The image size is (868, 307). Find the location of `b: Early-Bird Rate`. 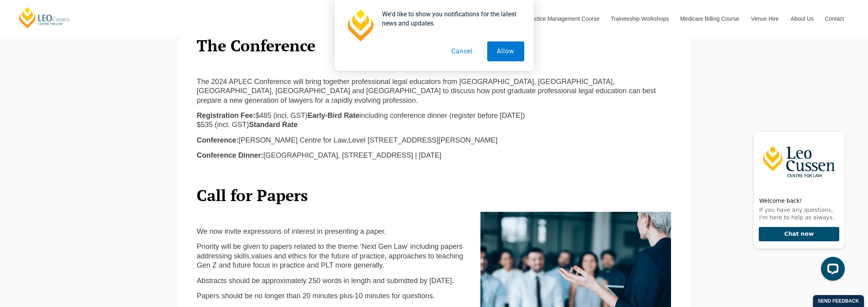

b: Early-Bird Rate is located at coordinates (334, 115).